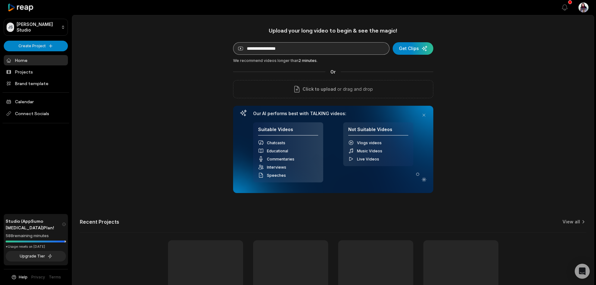  I want to click on span: Or, so click(333, 72).